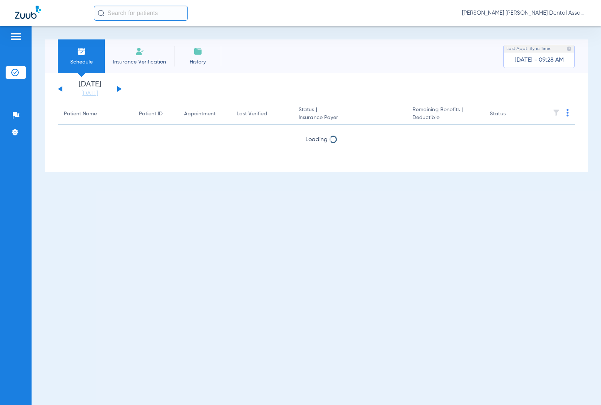 This screenshot has width=601, height=405. What do you see at coordinates (445, 114) in the screenshot?
I see `th: Remaining Benefits |` at bounding box center [445, 114].